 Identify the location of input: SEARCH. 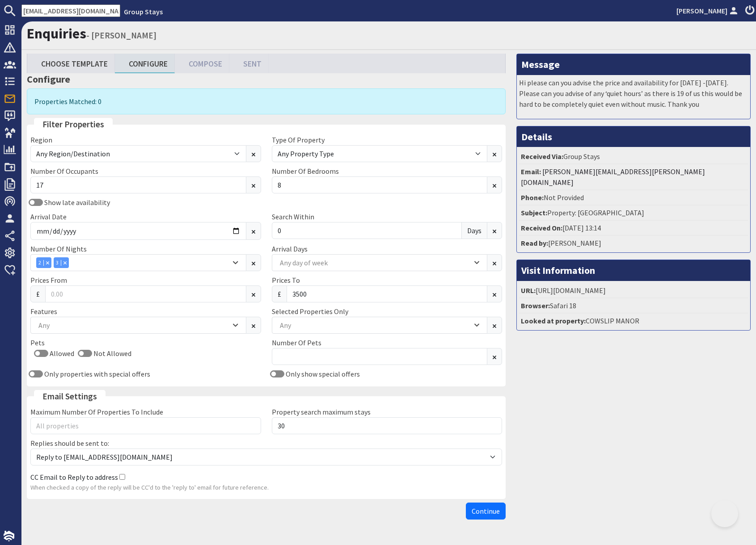
(70, 11).